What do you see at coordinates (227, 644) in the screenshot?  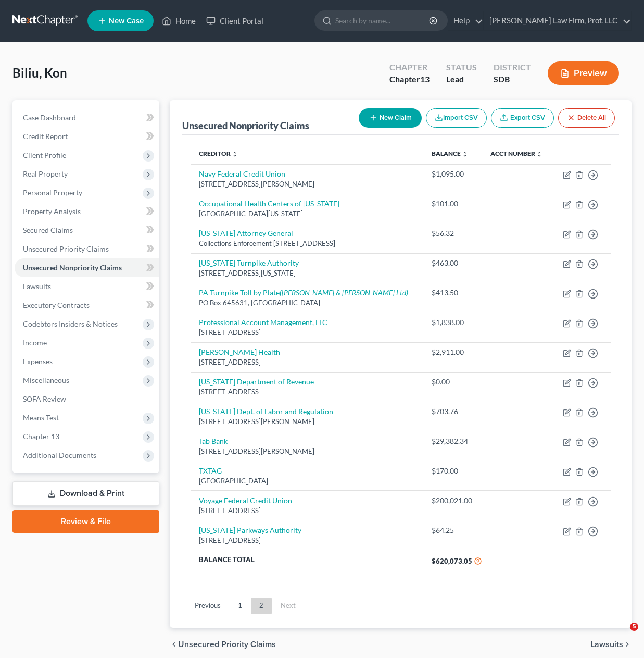 I see `span: Unsecured Priority Claims` at bounding box center [227, 644].